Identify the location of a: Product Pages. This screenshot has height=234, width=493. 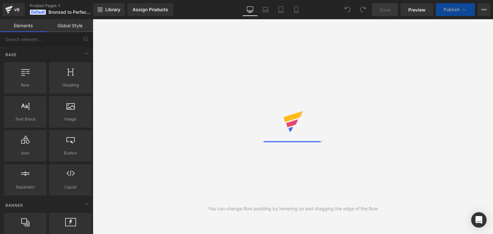
(67, 6).